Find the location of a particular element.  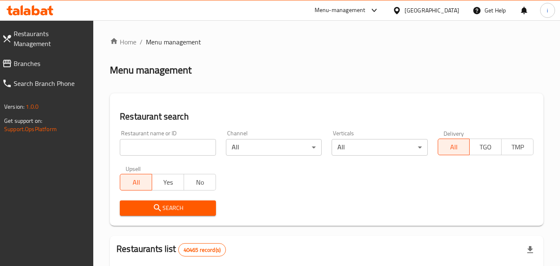

div: Total records count is located at coordinates (202, 249).